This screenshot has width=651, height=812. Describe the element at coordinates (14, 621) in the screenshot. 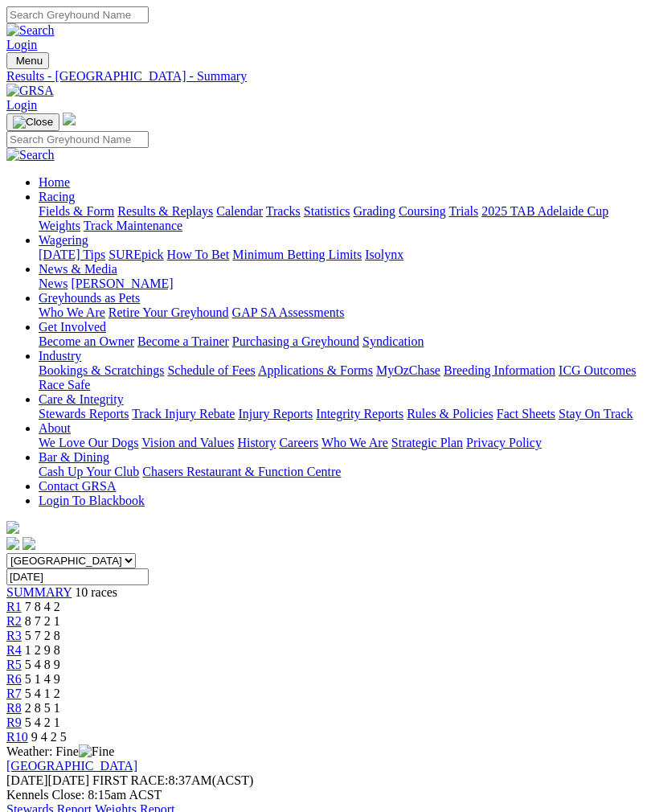

I see `span: R2` at that location.